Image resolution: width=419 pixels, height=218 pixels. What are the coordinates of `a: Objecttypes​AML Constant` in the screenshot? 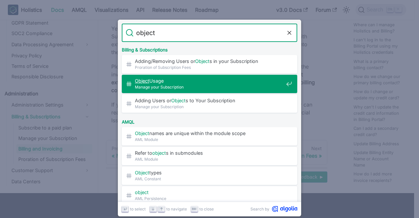 It's located at (209, 175).